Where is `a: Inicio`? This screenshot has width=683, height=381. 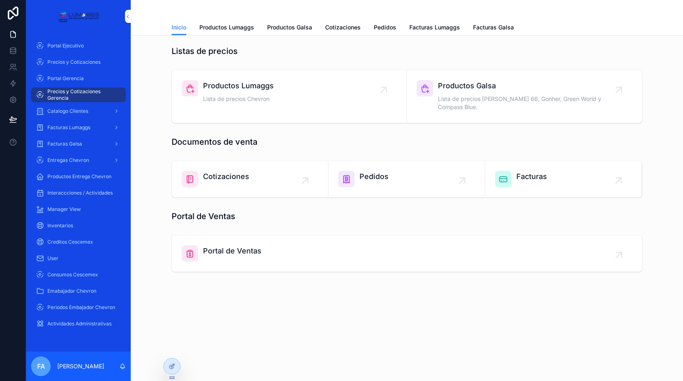
a: Inicio is located at coordinates (179, 28).